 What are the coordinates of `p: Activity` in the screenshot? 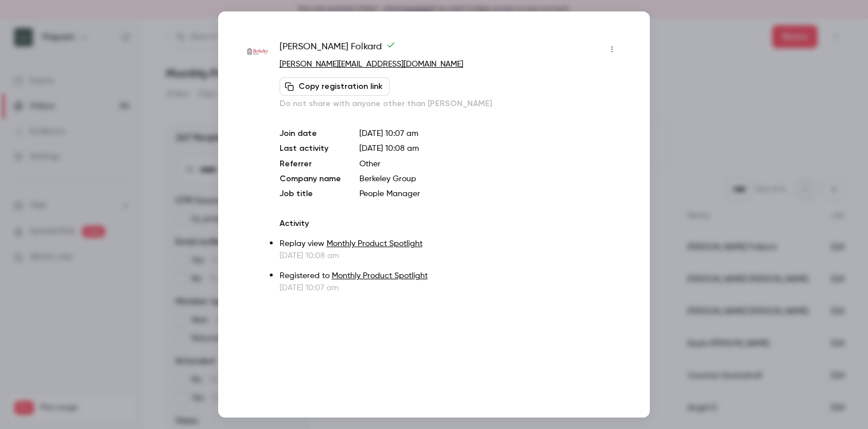 It's located at (450, 224).